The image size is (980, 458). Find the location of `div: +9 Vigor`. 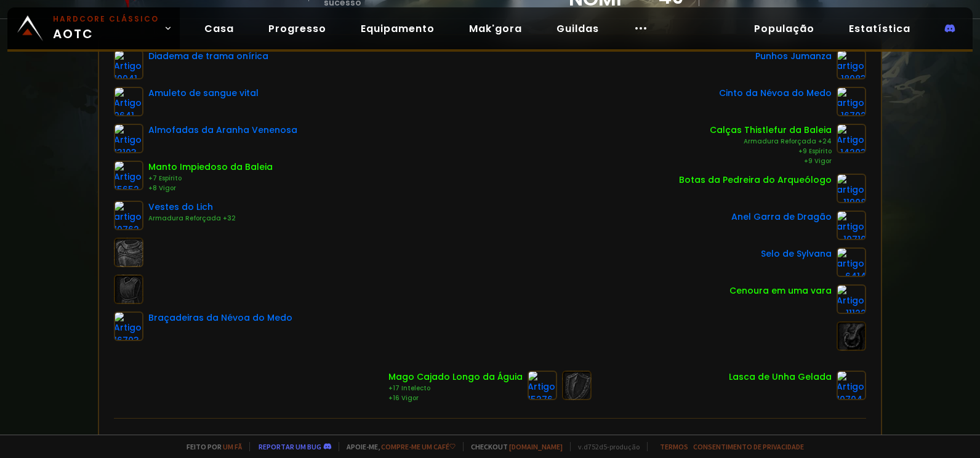

div: +9 Vigor is located at coordinates (771, 161).